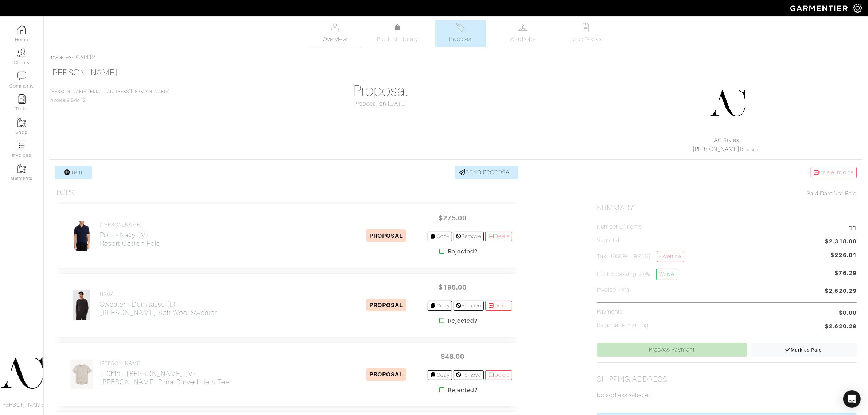 This screenshot has height=415, width=868. I want to click on div: Not Paid, so click(727, 194).